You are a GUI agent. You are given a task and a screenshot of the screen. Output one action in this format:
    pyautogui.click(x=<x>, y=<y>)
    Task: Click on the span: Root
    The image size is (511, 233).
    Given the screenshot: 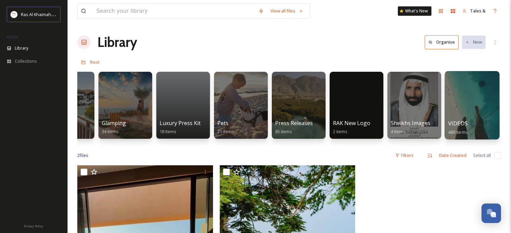 What is the action you would take?
    pyautogui.click(x=95, y=62)
    